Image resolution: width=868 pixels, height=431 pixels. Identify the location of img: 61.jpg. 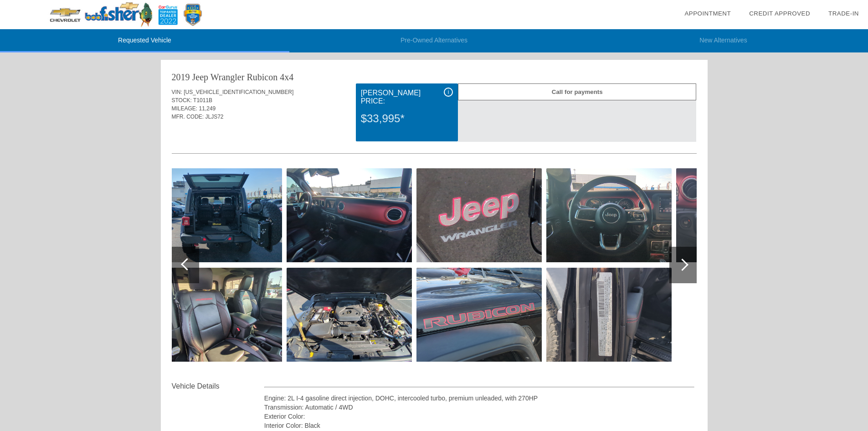
(349, 314).